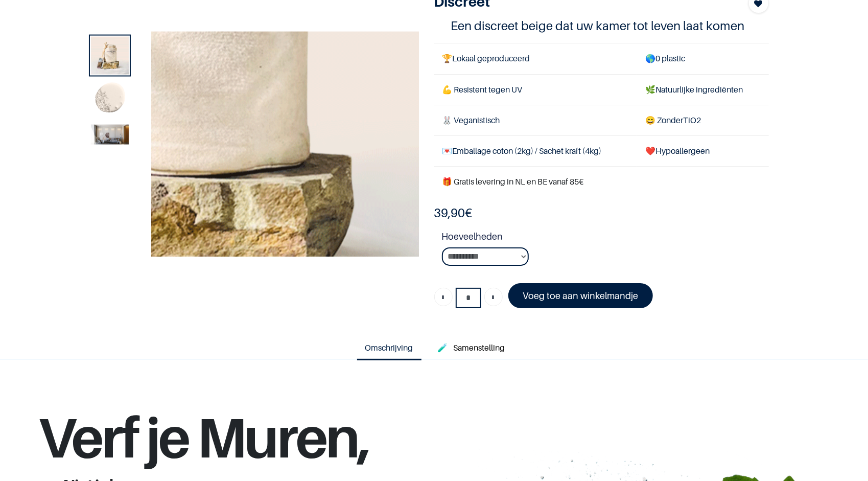  Describe the element at coordinates (605, 238) in the screenshot. I see `strong: Hoeveelheden` at that location.